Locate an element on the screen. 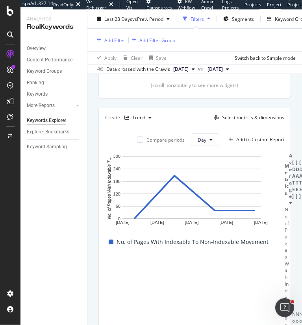 This screenshot has width=302, height=325. div: A chart. is located at coordinates (192, 192).